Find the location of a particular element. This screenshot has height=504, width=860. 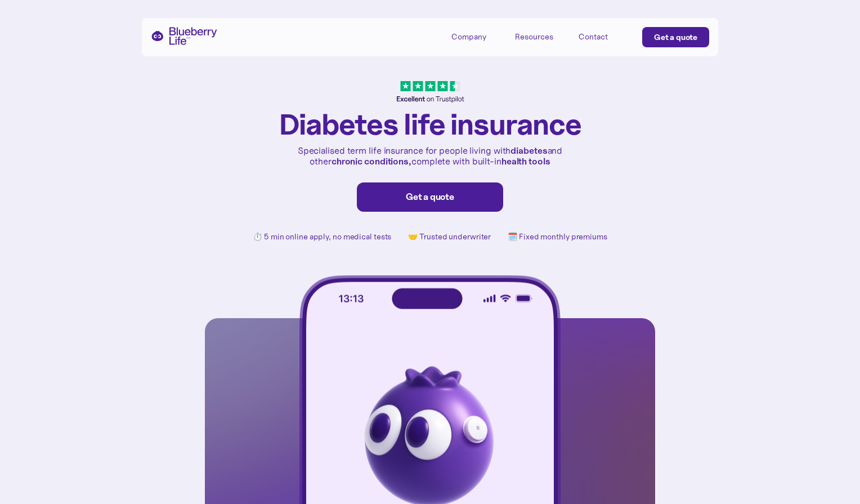

p: 🤝 Trusted underwriter is located at coordinates (449, 236).